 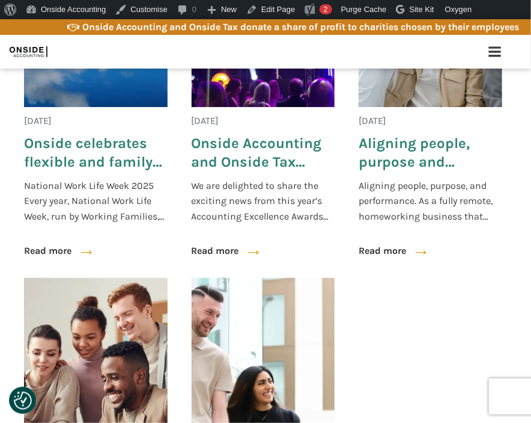 What do you see at coordinates (301, 27) in the screenshot?
I see `div: Onside Accounting and Onside Tax donate a share of profit to charities chosen by their employees` at bounding box center [301, 27].